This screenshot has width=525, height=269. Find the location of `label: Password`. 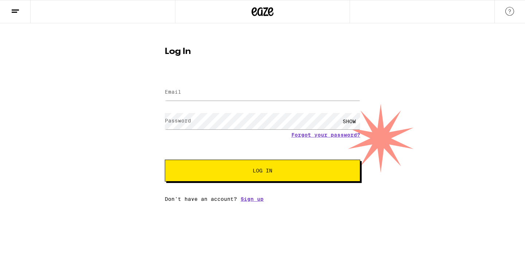

label: Password is located at coordinates (178, 121).